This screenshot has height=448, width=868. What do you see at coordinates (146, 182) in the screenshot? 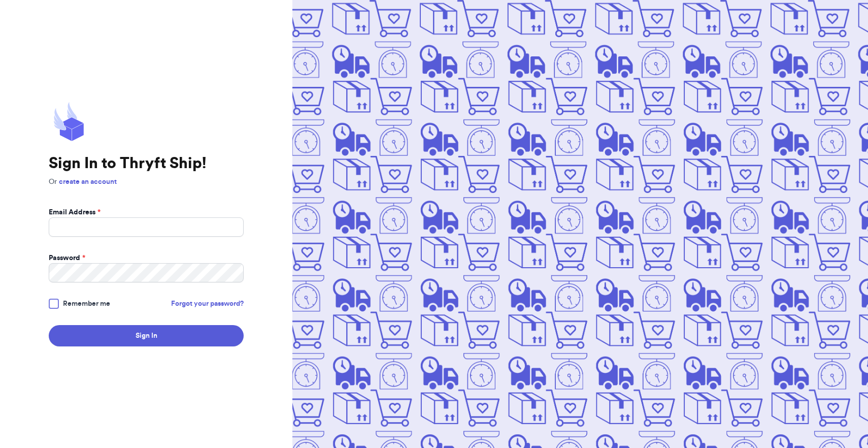
I see `p: Or` at bounding box center [146, 182].